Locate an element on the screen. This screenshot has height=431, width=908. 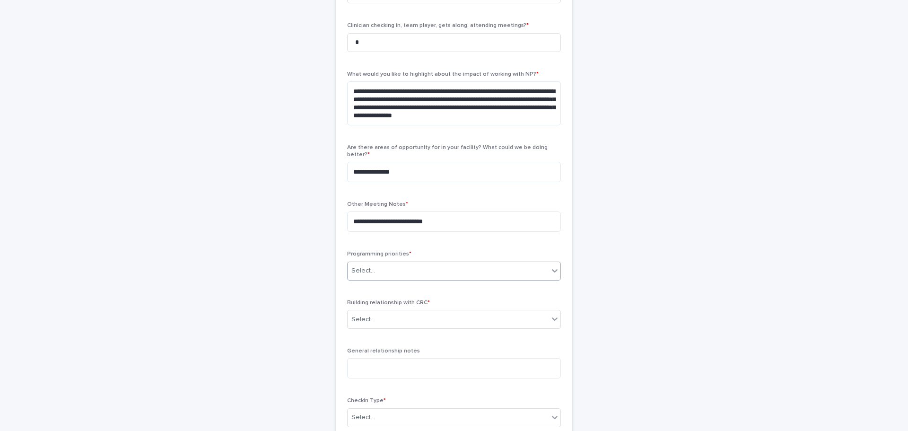
span: What would you like to highlight about the impact of working with NP? is located at coordinates (443, 74).